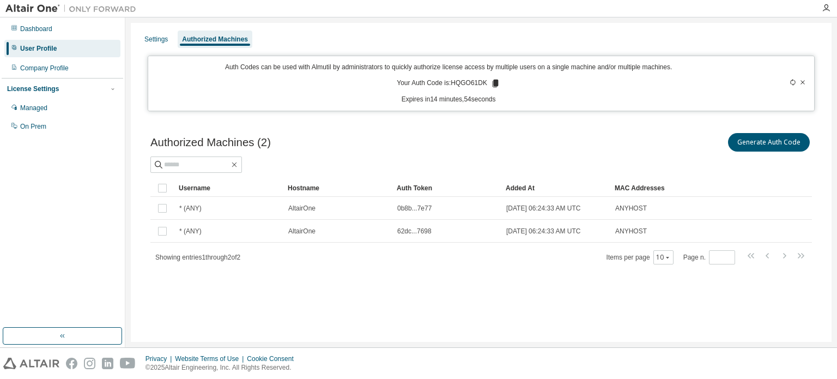  Describe the element at coordinates (663, 257) in the screenshot. I see `button: 10` at that location.